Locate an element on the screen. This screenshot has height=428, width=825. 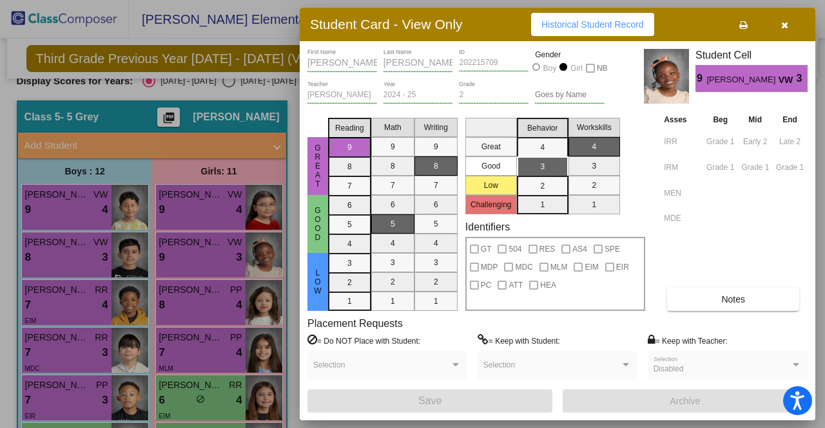
button: Save is located at coordinates (430, 401).